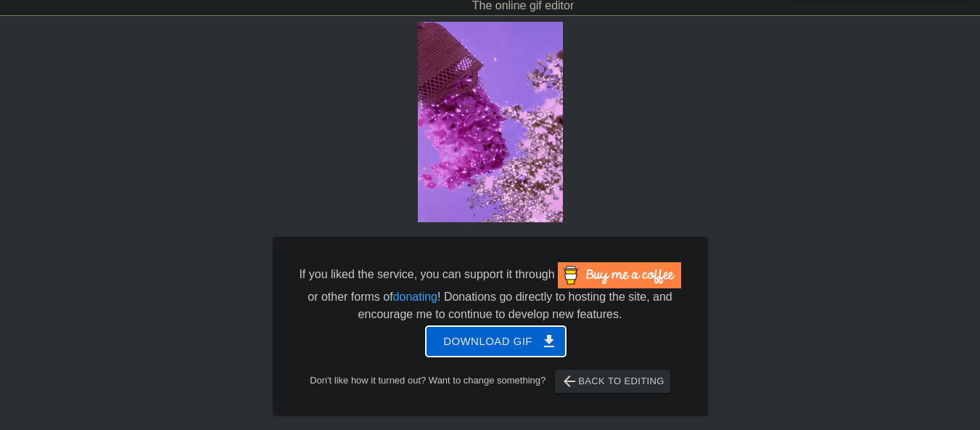  What do you see at coordinates (570, 381) in the screenshot?
I see `span: arrow_back` at bounding box center [570, 381].